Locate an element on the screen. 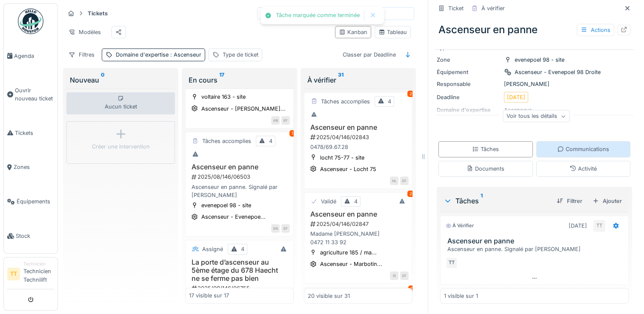 The height and width of the screenshot is (314, 644). div: TT is located at coordinates (599, 226).